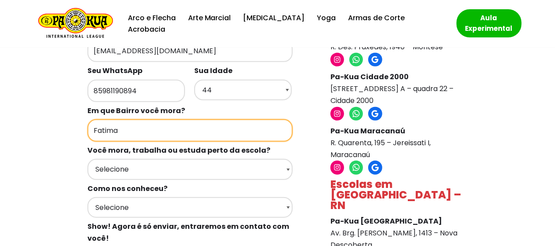  What do you see at coordinates (152, 18) in the screenshot?
I see `a: Arco e Flecha` at bounding box center [152, 18].